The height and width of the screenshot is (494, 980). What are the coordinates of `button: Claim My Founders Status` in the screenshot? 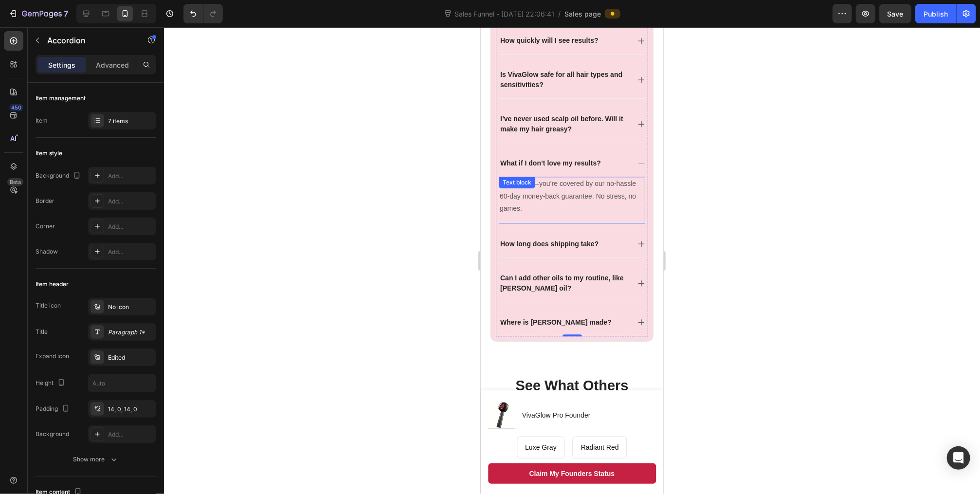 It's located at (91, 446).